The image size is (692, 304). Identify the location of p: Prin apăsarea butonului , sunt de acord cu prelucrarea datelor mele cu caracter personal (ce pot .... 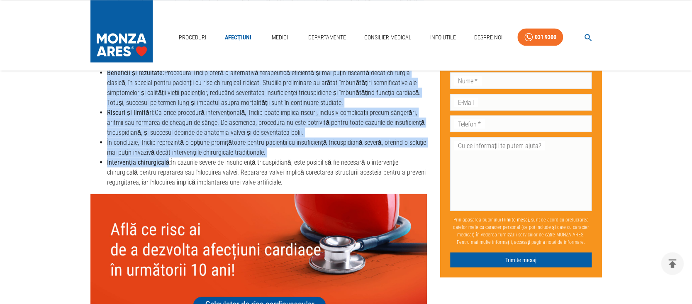
(520, 231).